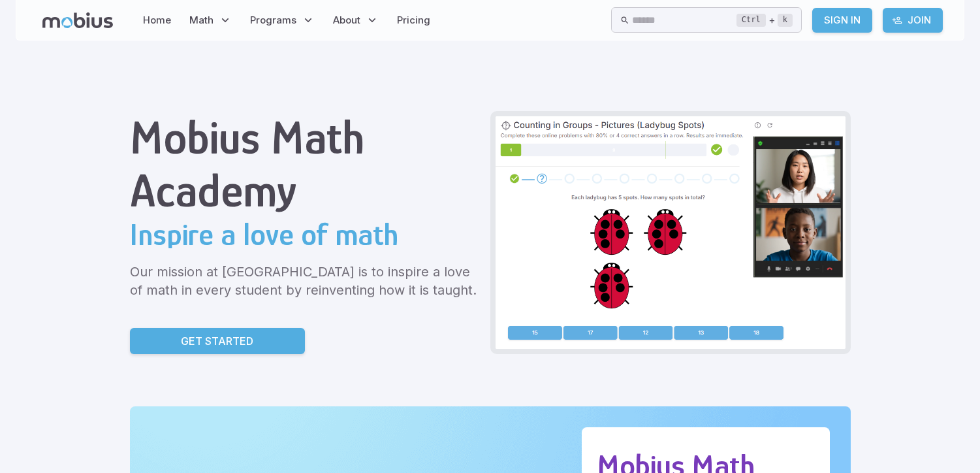 The width and height of the screenshot is (980, 473). I want to click on h2: Inspire a love of math, so click(305, 235).